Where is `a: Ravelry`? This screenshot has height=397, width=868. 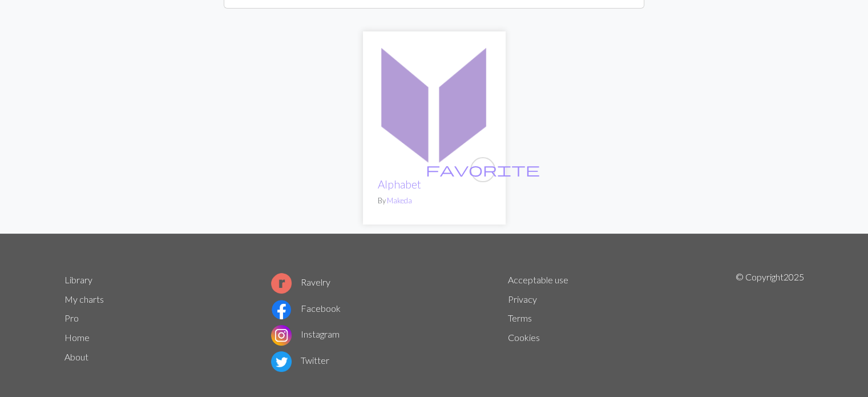 a: Ravelry is located at coordinates (301, 281).